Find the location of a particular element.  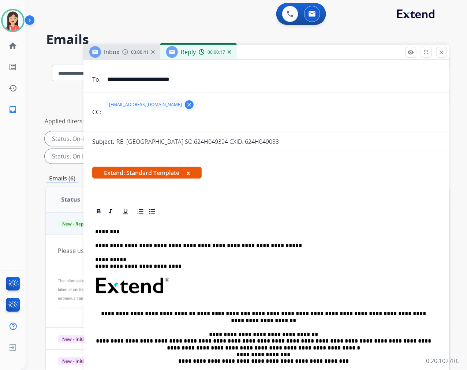

p: Emails (6) is located at coordinates (62, 178).